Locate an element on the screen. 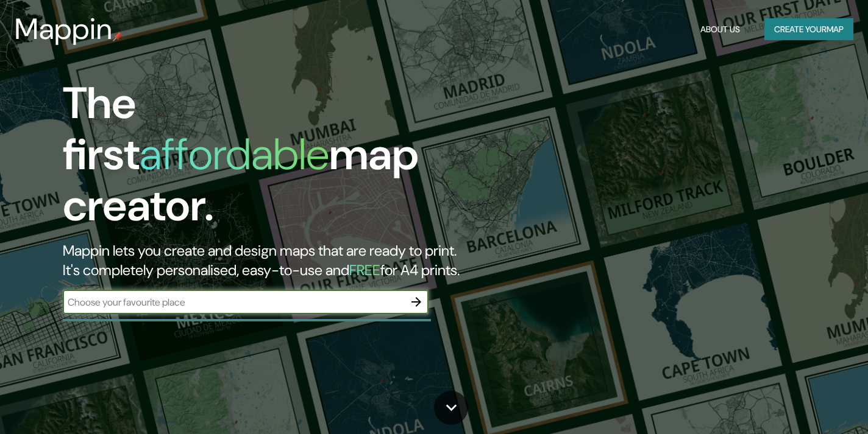  input: Choose your favourite place is located at coordinates (233, 302).